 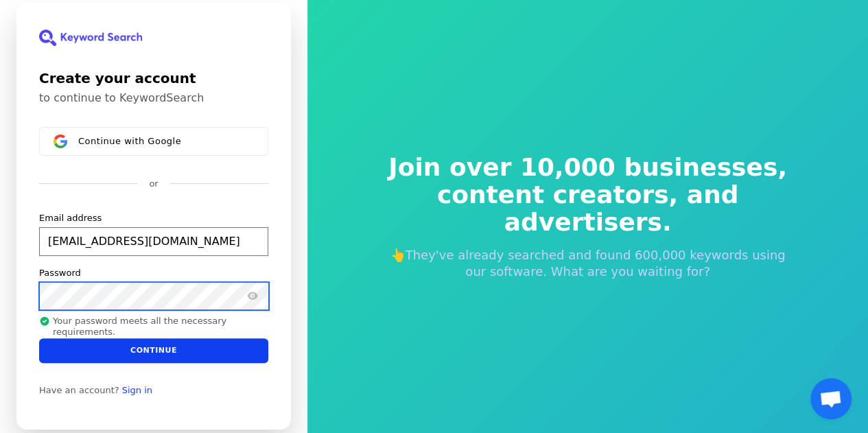 What do you see at coordinates (153, 184) in the screenshot?
I see `p: or` at bounding box center [153, 184].